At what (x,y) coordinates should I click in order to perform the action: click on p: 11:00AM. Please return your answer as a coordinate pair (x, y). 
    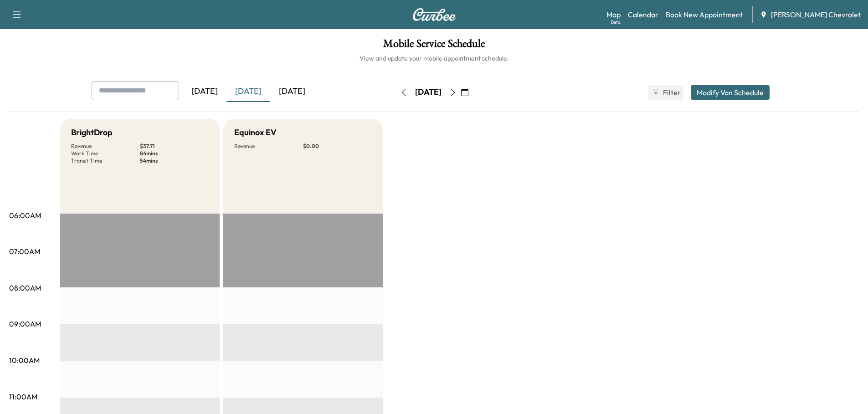
    Looking at the image, I should click on (23, 397).